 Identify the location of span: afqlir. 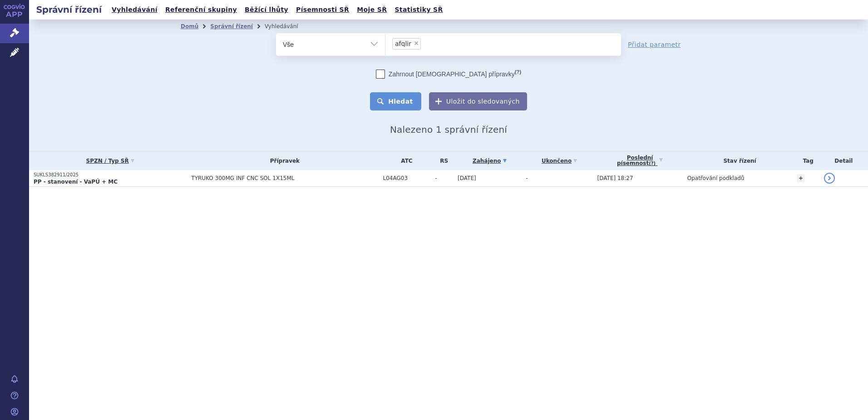
(403, 43).